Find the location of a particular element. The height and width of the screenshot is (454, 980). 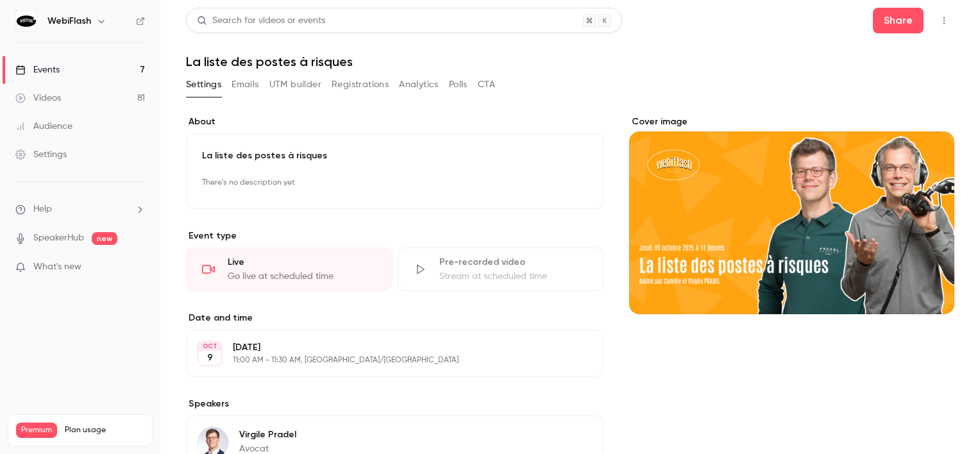

p: Virgile Pradel is located at coordinates (268, 435).